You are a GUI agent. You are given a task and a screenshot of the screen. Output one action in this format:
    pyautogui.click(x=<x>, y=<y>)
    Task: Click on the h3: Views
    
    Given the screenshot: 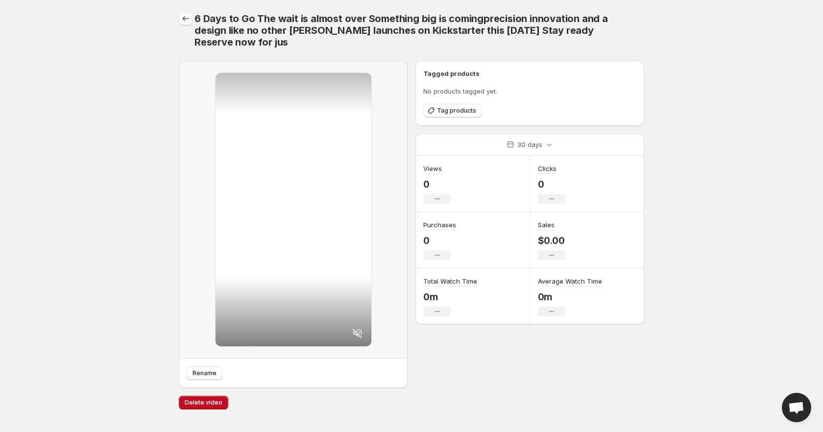 What is the action you would take?
    pyautogui.click(x=432, y=168)
    